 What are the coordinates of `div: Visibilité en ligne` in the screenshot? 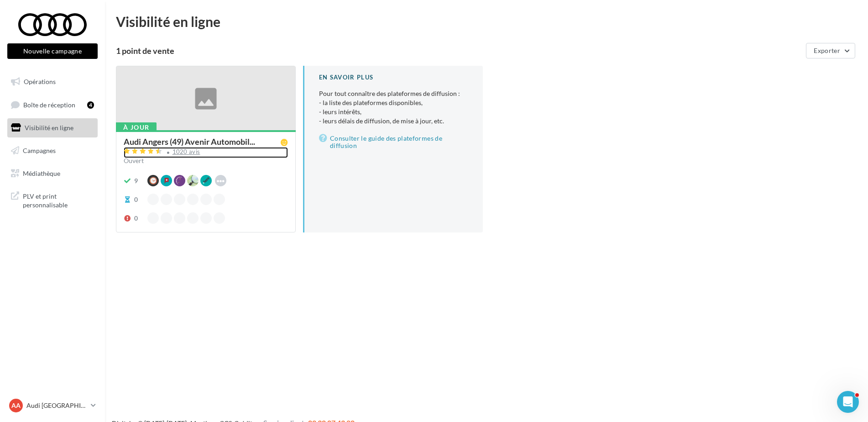 It's located at (486, 21).